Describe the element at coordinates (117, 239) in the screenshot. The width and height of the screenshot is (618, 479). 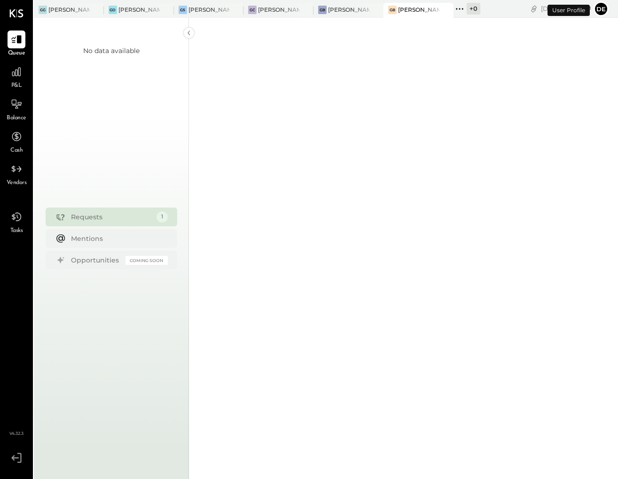
I see `div: Mentions` at that location.